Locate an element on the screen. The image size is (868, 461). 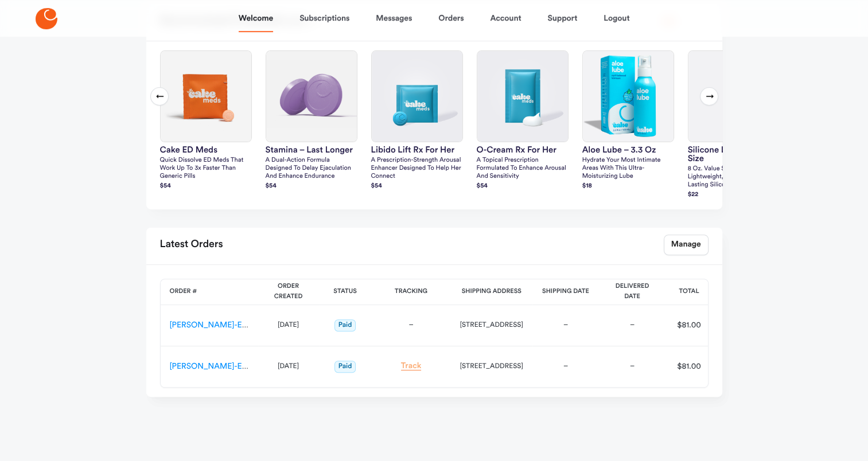
p: A dual-action formula designed to delay ejaculation and enhance endurance is located at coordinates (312, 169).